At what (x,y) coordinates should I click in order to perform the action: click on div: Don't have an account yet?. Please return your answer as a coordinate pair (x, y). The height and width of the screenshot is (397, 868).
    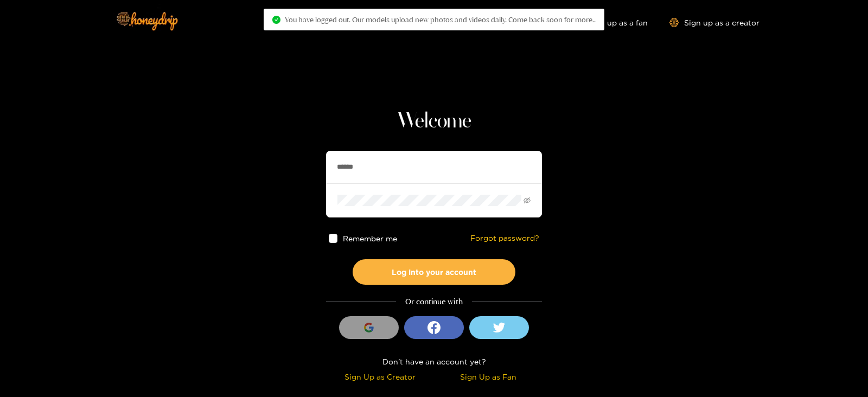
    Looking at the image, I should click on (434, 361).